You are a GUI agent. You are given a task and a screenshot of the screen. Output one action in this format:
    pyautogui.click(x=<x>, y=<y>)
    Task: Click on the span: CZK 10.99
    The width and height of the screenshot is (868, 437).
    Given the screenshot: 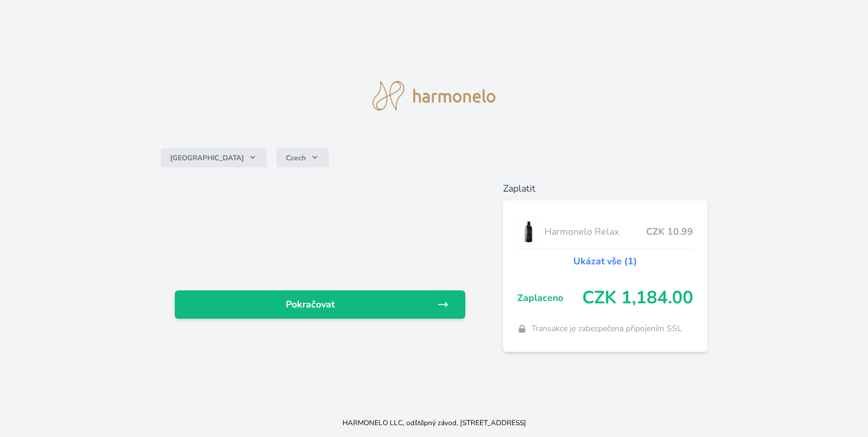 What is the action you would take?
    pyautogui.click(x=670, y=232)
    